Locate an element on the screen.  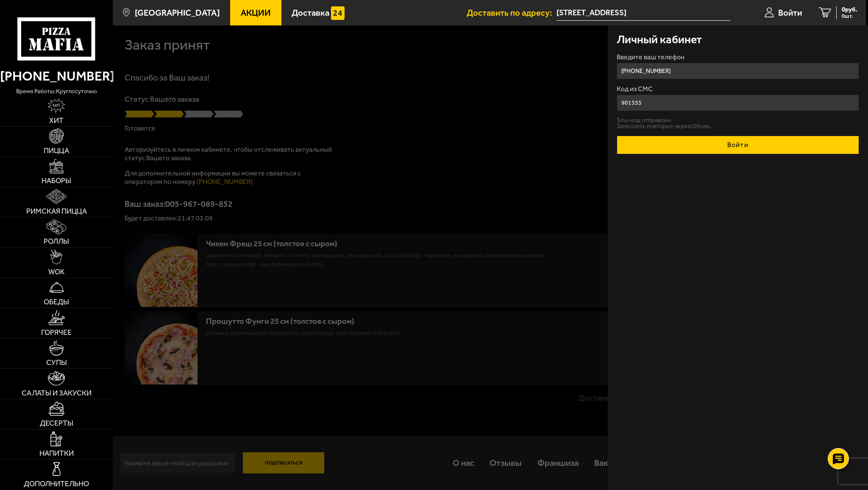
span: Обеды is located at coordinates (56, 302).